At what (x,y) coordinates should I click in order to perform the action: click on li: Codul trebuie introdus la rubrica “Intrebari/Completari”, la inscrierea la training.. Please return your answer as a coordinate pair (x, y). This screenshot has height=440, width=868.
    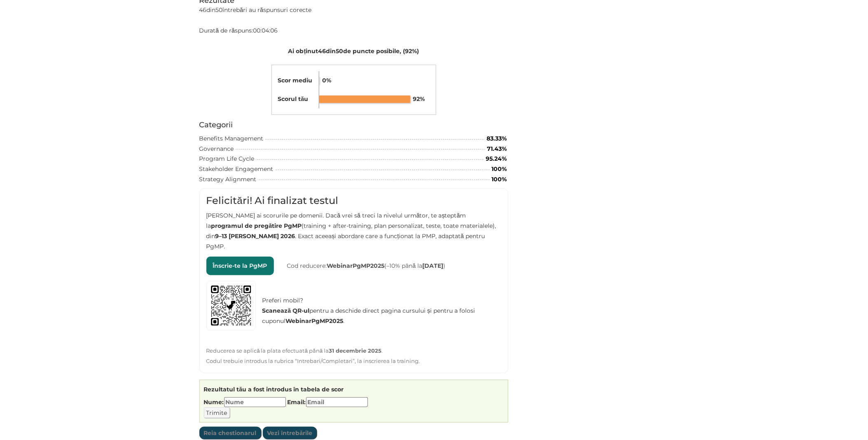
    Looking at the image, I should click on (354, 361).